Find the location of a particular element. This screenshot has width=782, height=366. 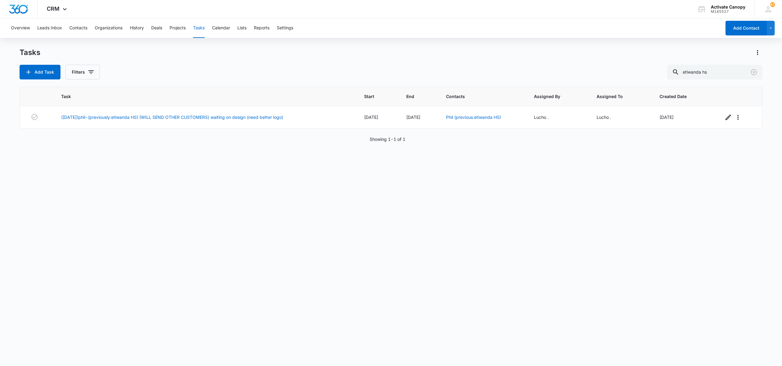

button: Contacts is located at coordinates (78, 28).